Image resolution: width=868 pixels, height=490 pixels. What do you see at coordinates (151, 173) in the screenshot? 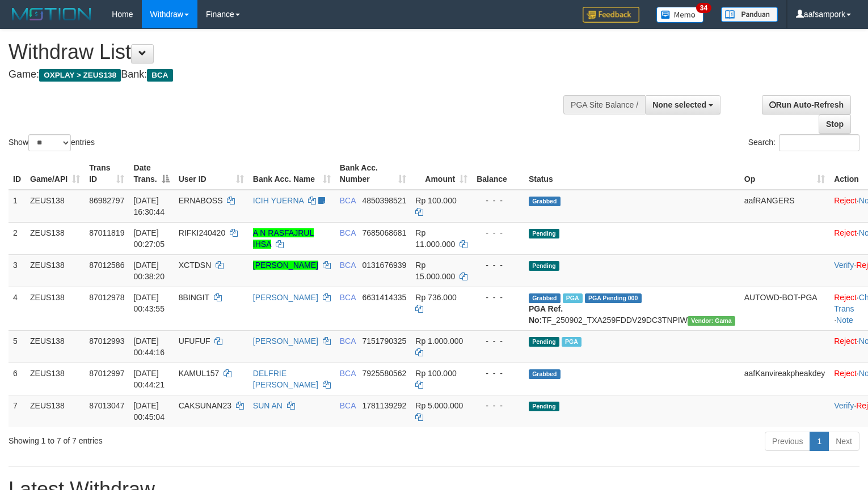
I see `th: Date Trans.: activate to sort column descending` at bounding box center [151, 173].